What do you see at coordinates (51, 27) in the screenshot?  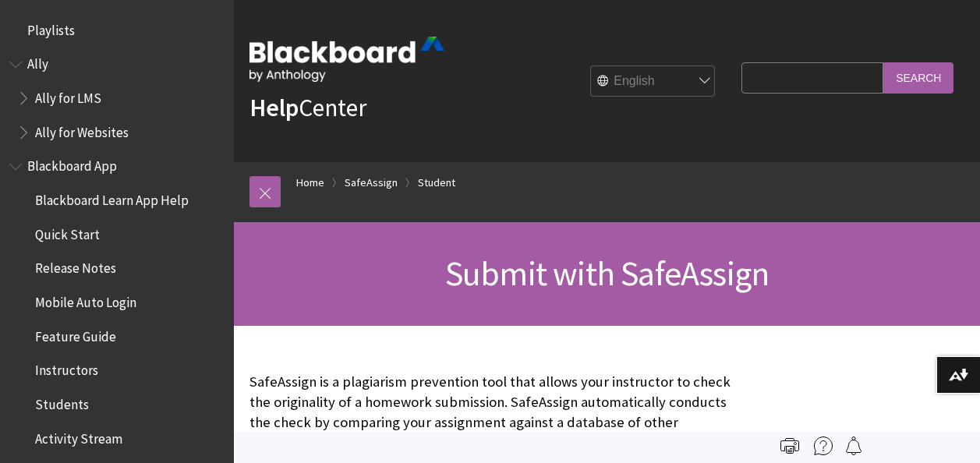 I see `span: Playlists` at bounding box center [51, 27].